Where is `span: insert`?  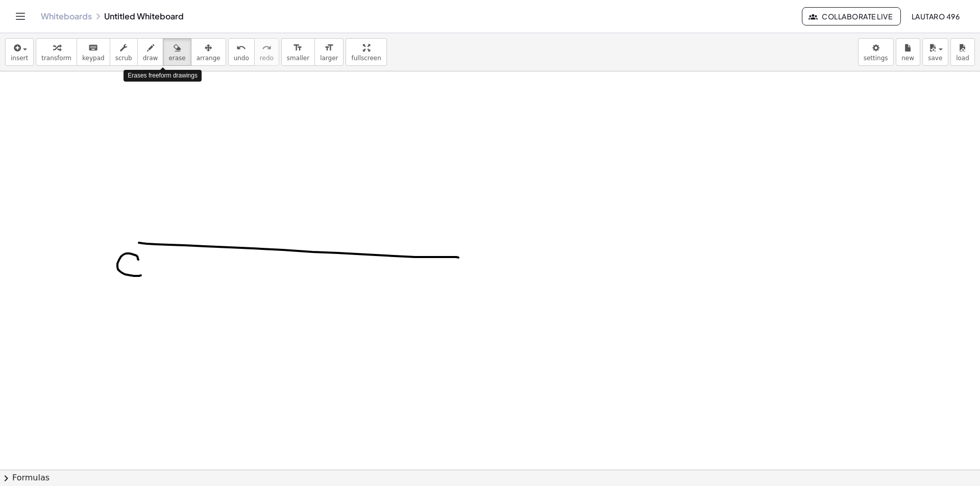
span: insert is located at coordinates (20, 58).